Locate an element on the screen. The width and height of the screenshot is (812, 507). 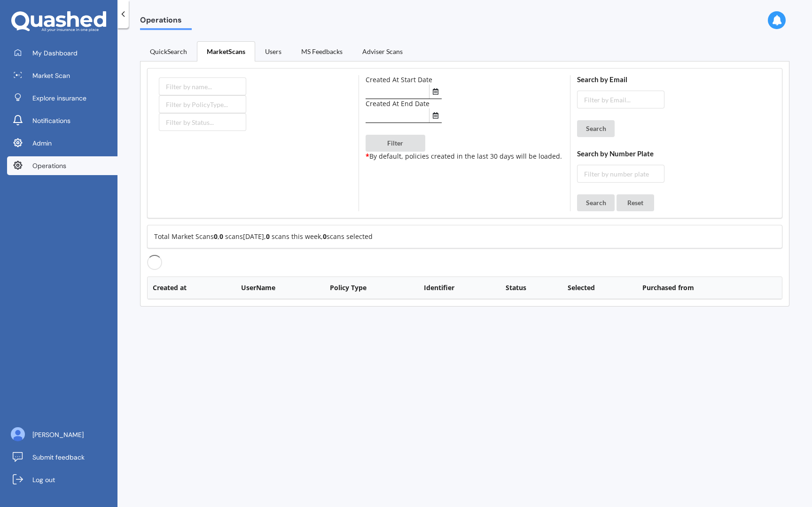
span: Notifications is located at coordinates (51, 121).